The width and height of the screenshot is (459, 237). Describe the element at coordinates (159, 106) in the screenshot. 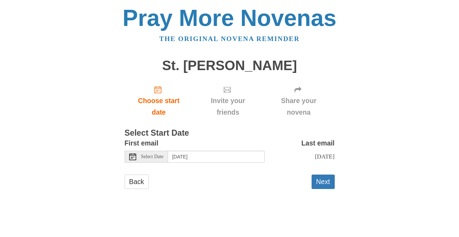

I see `span: Choose start date` at that location.